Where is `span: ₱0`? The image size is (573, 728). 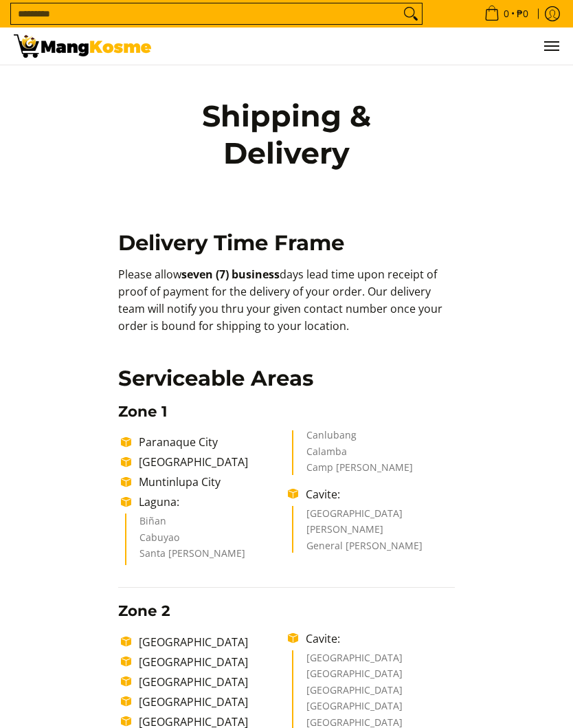
span: ₱0 is located at coordinates (522, 14).